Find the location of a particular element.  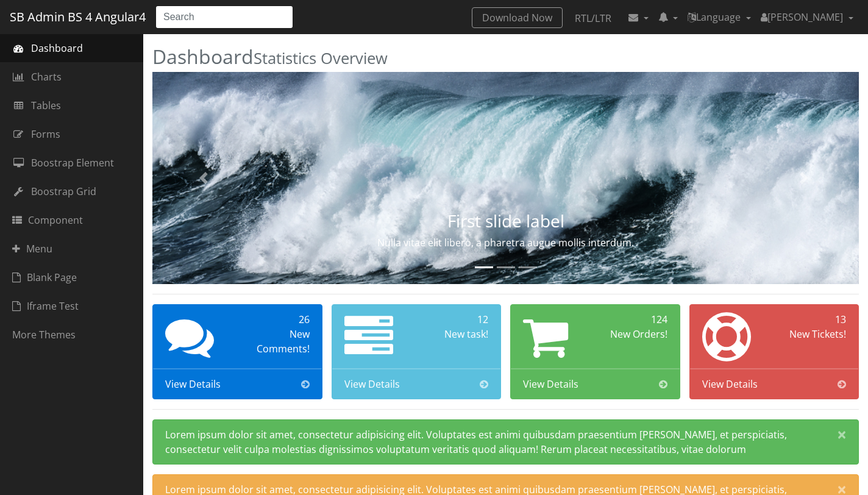

div: 12 is located at coordinates (454, 319).